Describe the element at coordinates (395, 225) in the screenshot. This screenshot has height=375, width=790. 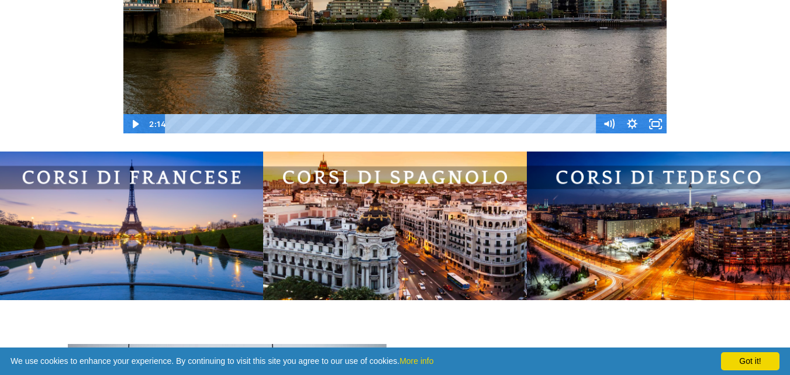
I see `img: BdeEQCbDRySYFhVY4Cvu_Corso_di_spagnolo_Rivoli.png` at that location.